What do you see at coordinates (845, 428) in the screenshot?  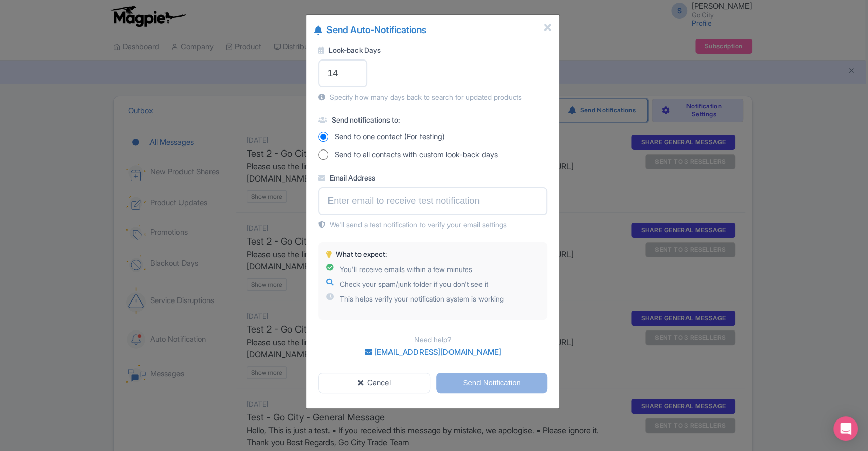 I see `div: Open Intercom Messenger` at bounding box center [845, 428].